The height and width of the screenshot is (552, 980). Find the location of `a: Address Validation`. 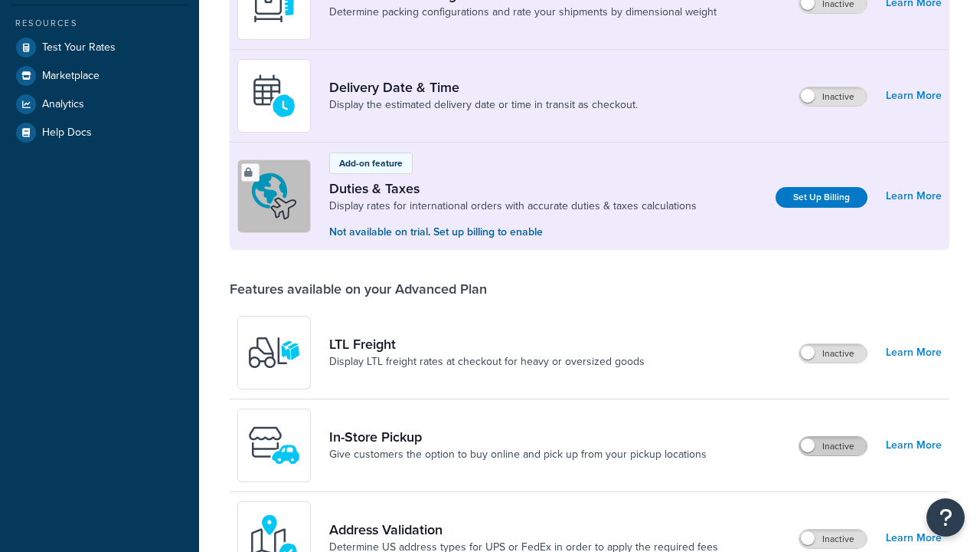

a: Address Validation is located at coordinates (524, 530).